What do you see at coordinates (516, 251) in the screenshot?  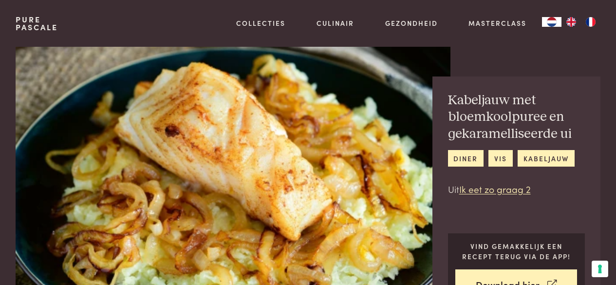 I see `p: Vind gemakkelijk een recept terug via de app!` at bounding box center [516, 251].